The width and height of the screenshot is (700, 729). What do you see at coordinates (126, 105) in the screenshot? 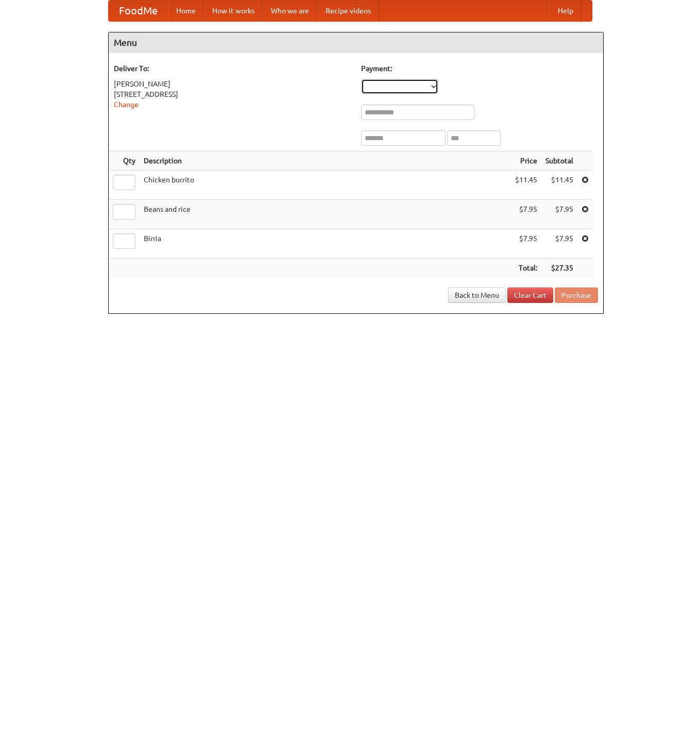
I see `a: Change` at bounding box center [126, 105].